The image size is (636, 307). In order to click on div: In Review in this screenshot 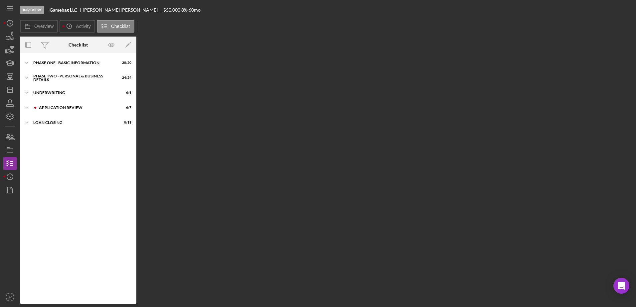, I will do `click(32, 10)`.